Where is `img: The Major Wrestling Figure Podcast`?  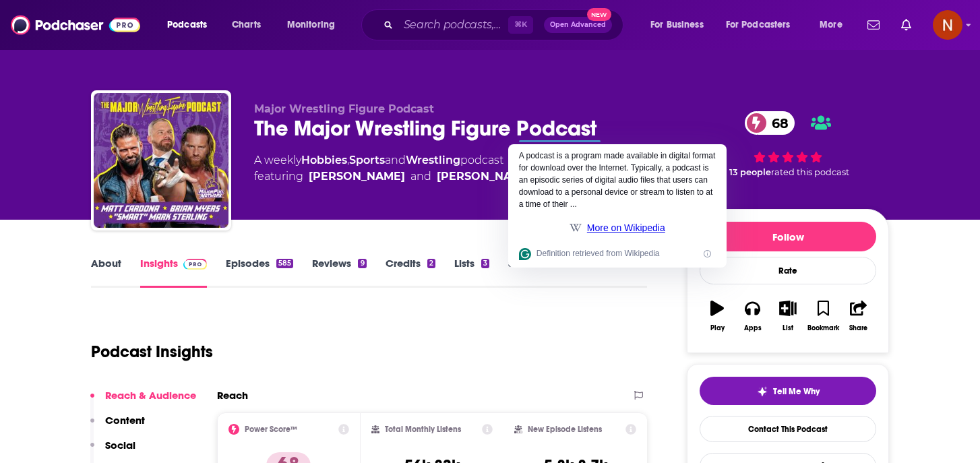
img: The Major Wrestling Figure Podcast is located at coordinates (161, 161).